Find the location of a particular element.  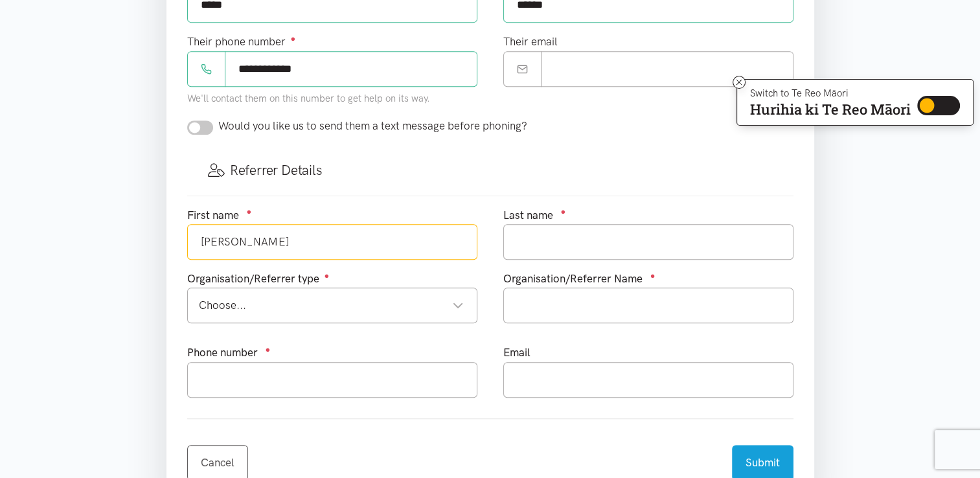

div: Organisation/Referrer type is located at coordinates (332, 279).